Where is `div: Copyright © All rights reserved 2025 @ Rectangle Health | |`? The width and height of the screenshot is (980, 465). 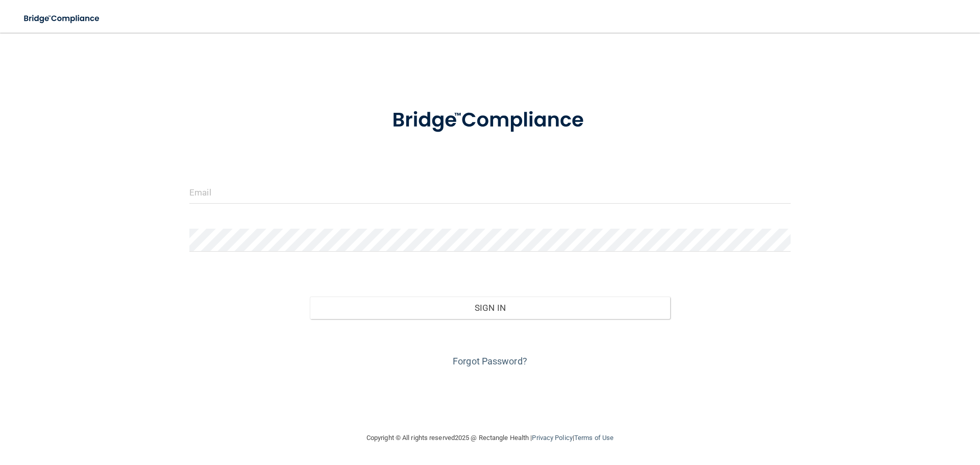
div: Copyright © All rights reserved 2025 @ Rectangle Health | | is located at coordinates (490, 438).